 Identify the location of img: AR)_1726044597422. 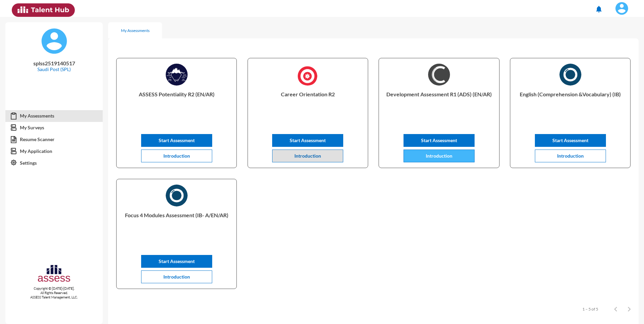
(439, 75).